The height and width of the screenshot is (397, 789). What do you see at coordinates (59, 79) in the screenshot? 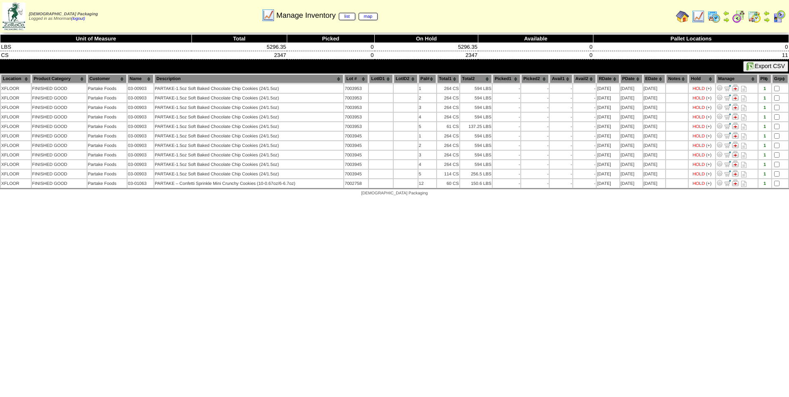
I see `th: Product Category` at bounding box center [59, 79].